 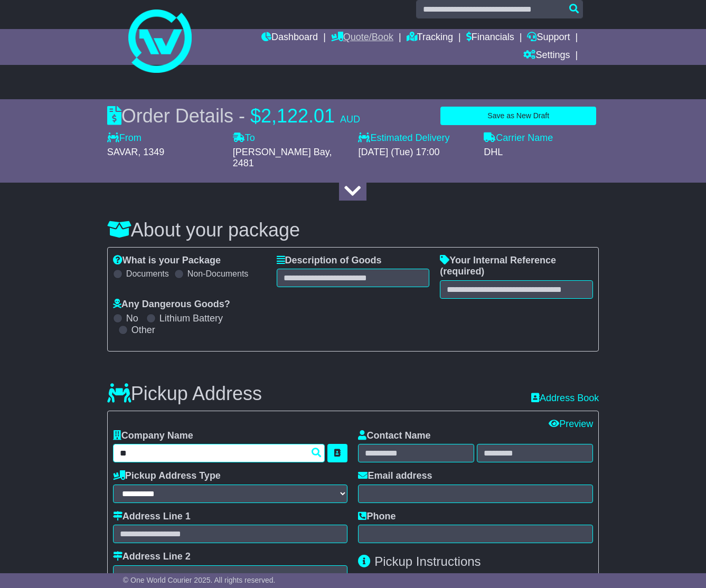 I want to click on span: SAVAR, so click(x=123, y=152).